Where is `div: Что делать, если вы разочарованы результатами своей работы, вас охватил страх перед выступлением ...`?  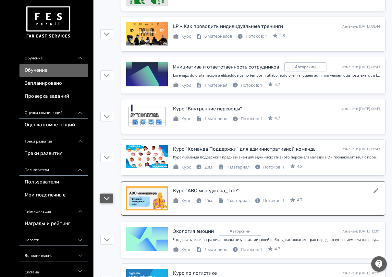
div: Что делать, если вы разочарованы результатами своей работы, вас охватил страх перед выступлением ... is located at coordinates (277, 240).